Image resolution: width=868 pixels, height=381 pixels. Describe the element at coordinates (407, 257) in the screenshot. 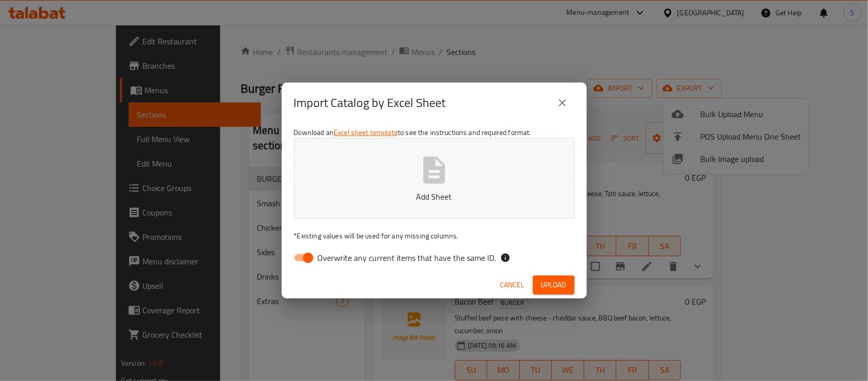

I see `span: Overwrite any current items that have the same ID.` at that location.